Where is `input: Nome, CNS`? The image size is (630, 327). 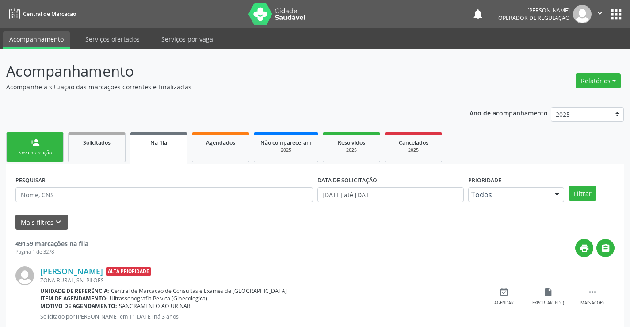
input: Nome, CNS is located at coordinates (164, 194).